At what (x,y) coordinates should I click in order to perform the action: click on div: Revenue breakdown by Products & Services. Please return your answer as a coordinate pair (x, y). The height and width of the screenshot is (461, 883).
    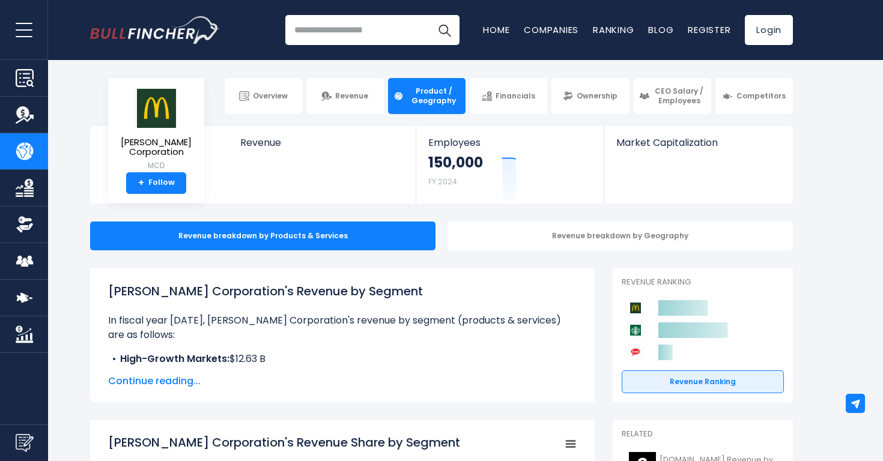
    Looking at the image, I should click on (262, 236).